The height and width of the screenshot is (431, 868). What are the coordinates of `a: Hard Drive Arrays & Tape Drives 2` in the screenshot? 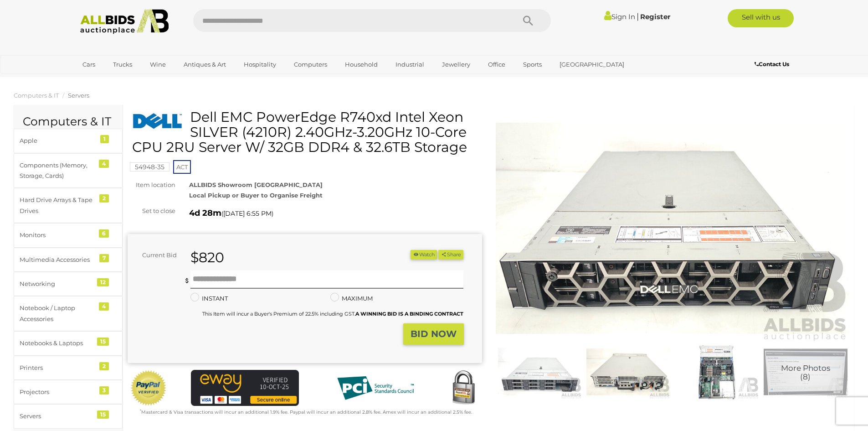 It's located at (68, 205).